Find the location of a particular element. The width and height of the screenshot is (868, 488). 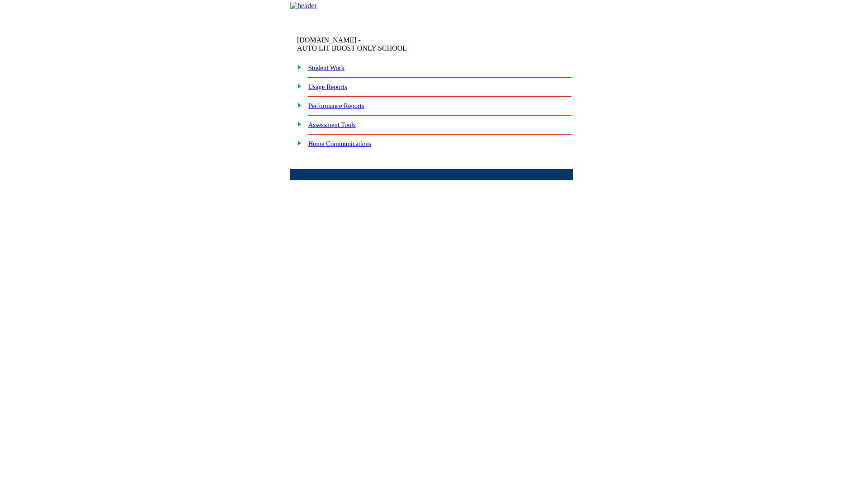

img: header is located at coordinates (303, 6).